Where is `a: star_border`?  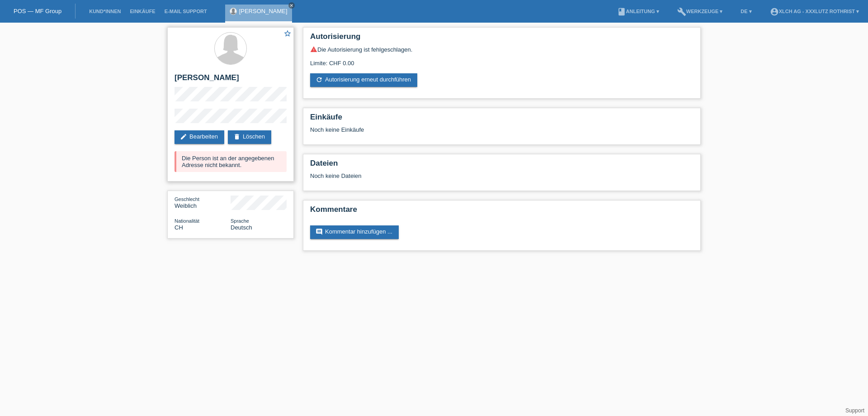 a: star_border is located at coordinates (287, 34).